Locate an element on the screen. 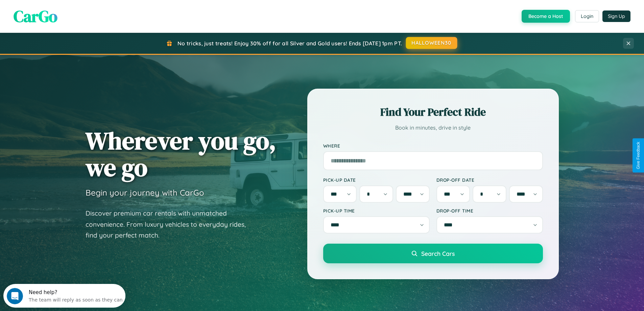 The image size is (644, 311). label: Drop-off Date is located at coordinates (490, 179).